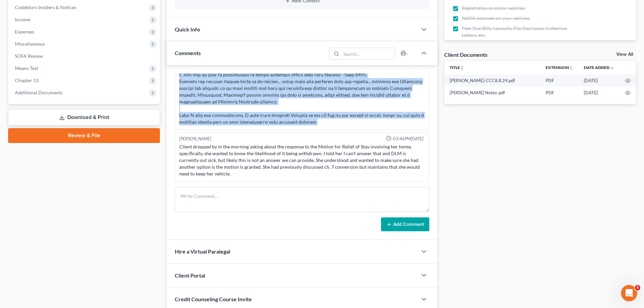  What do you see at coordinates (29, 56) in the screenshot?
I see `span: SOFA Review` at bounding box center [29, 56].